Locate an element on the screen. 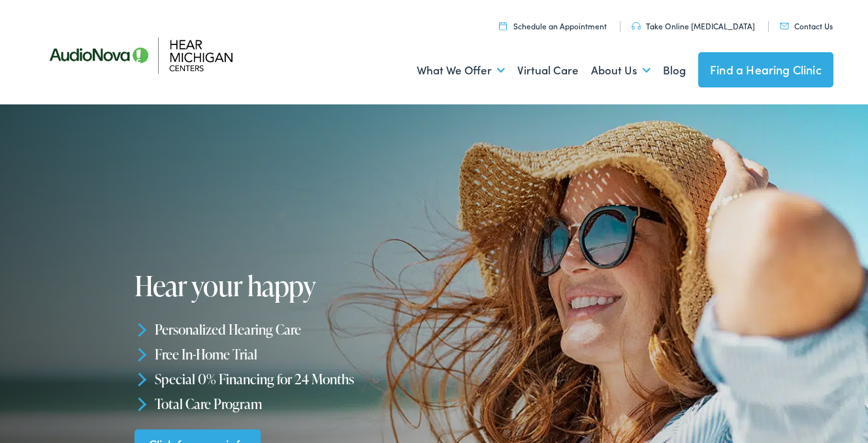  a: What We Offer is located at coordinates (460, 70).